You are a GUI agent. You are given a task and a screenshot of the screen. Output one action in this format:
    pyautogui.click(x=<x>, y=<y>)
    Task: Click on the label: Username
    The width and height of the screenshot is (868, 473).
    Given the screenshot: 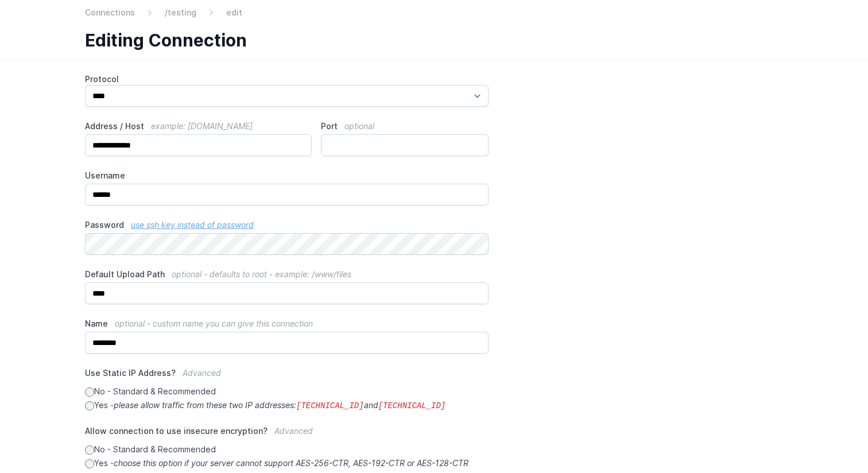 What is the action you would take?
    pyautogui.click(x=287, y=175)
    